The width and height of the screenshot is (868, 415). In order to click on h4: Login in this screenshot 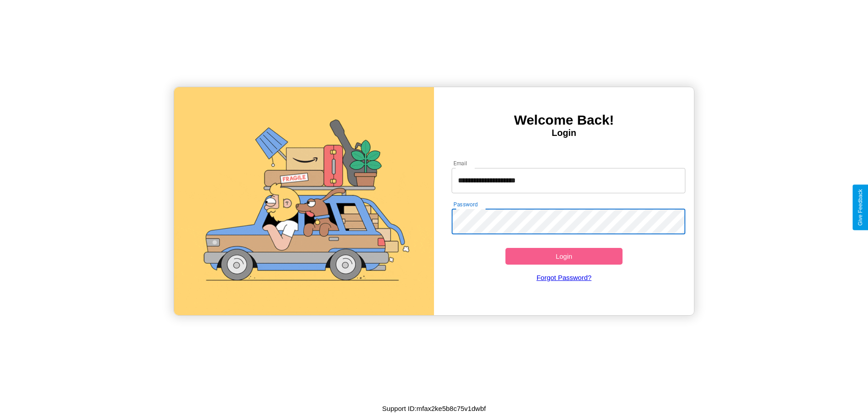, I will do `click(564, 133)`.